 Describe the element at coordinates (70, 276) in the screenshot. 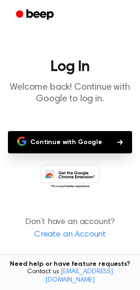

I see `span: Contact us` at that location.